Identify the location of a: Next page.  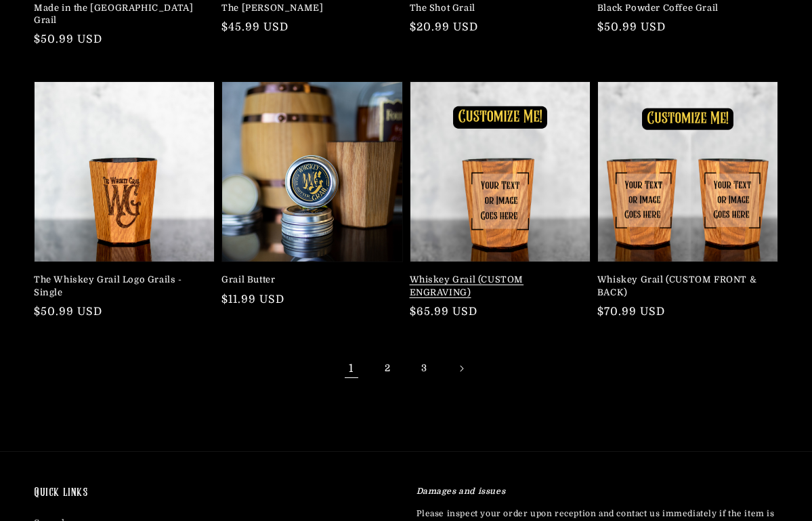
(461, 368).